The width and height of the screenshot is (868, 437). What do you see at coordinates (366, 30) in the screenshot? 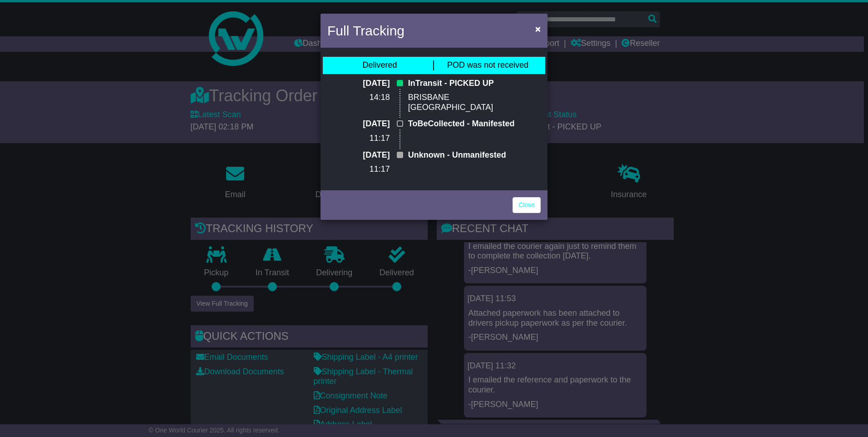
I see `h4: Full Tracking` at bounding box center [366, 30].